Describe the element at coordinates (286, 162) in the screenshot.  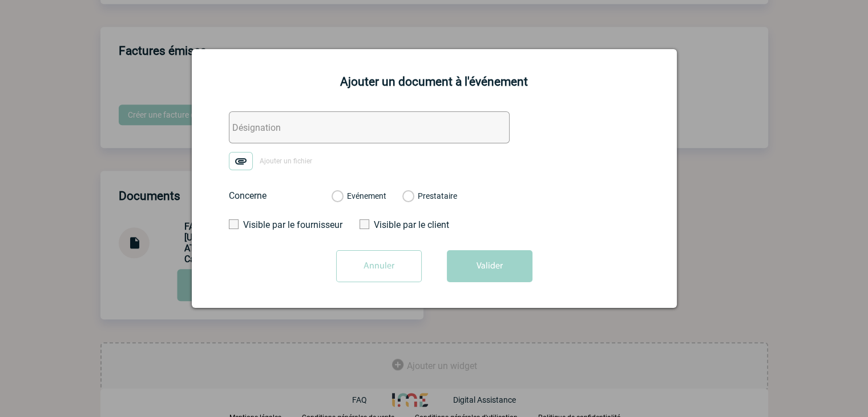
I see `span: Ajouter un fichier` at that location.